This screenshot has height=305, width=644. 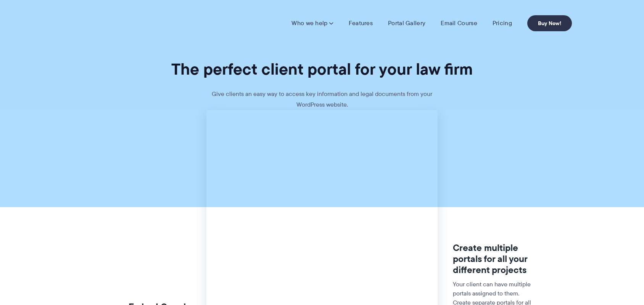 I want to click on p: Give clients an easy way to access key information and legal documents from your WordPress website., so click(x=322, y=100).